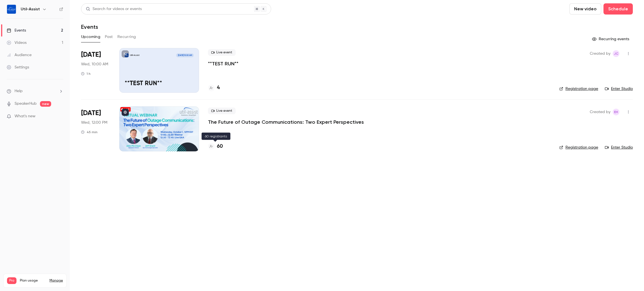 Image resolution: width=644 pixels, height=291 pixels. Describe the element at coordinates (18, 67) in the screenshot. I see `div: Settings` at that location.